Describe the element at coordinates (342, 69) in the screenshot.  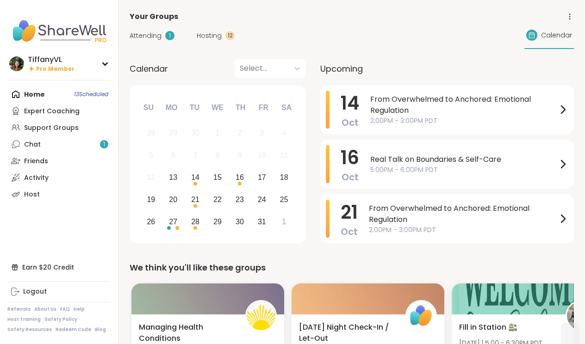
I see `span: Upcoming` at that location.